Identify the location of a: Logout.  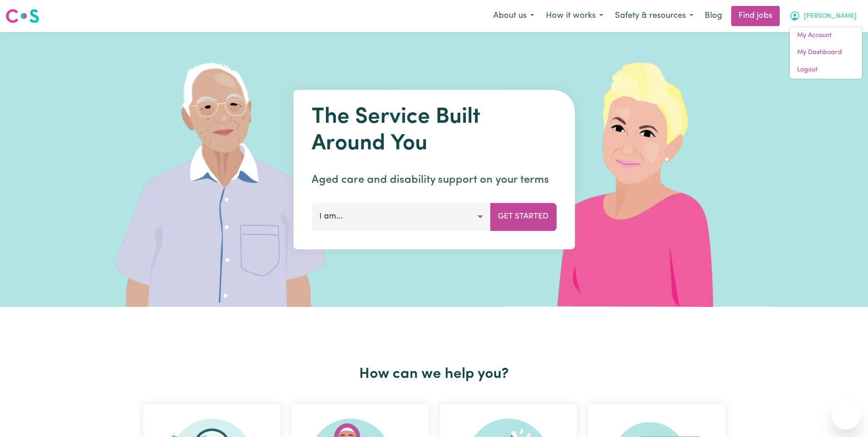
(826, 70).